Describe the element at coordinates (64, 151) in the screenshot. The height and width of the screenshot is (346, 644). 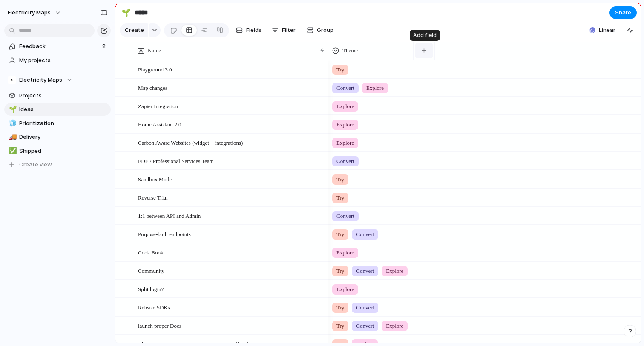
I see `span: Shipped` at that location.